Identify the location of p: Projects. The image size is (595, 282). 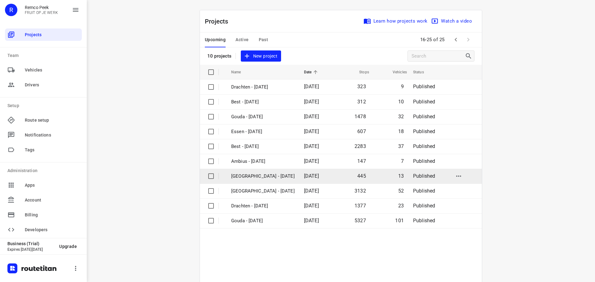
(219, 21).